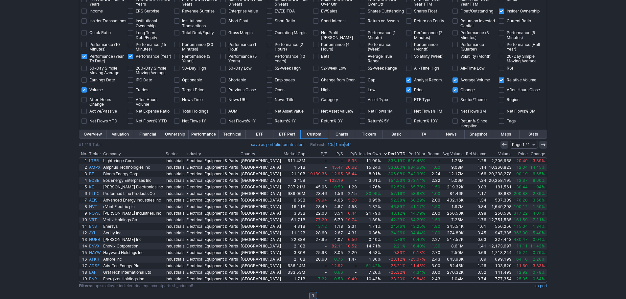  What do you see at coordinates (223, 68) in the screenshot?
I see `input: 50-Day Low` at bounding box center [223, 68].